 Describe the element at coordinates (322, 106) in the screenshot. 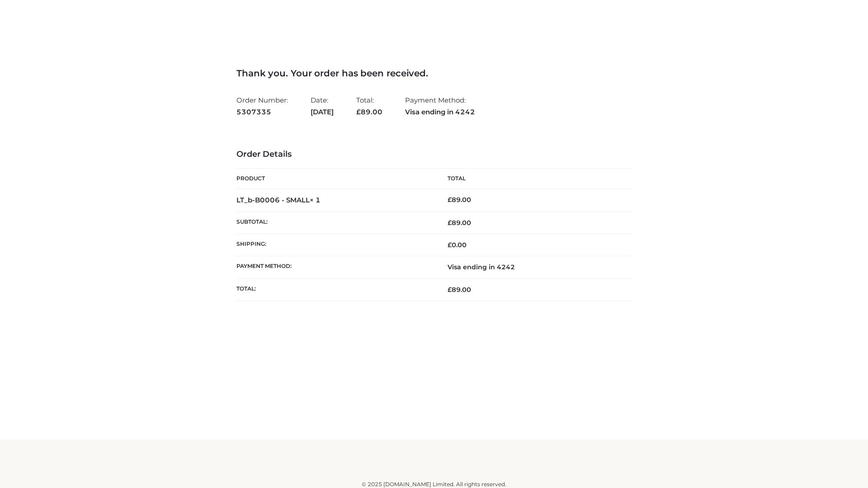

I see `li: Date:` at that location.